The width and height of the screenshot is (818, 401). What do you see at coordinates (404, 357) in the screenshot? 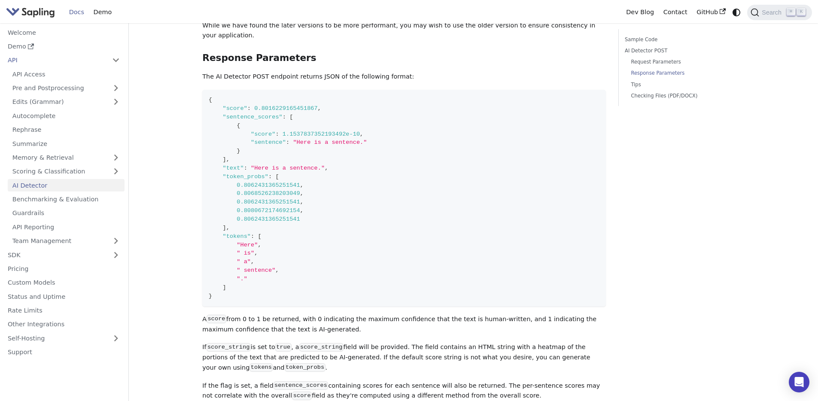
I see `p: If is set to , a field will be provided. The field contains an HTML string with a heatmap of the ...` at bounding box center [404, 357].